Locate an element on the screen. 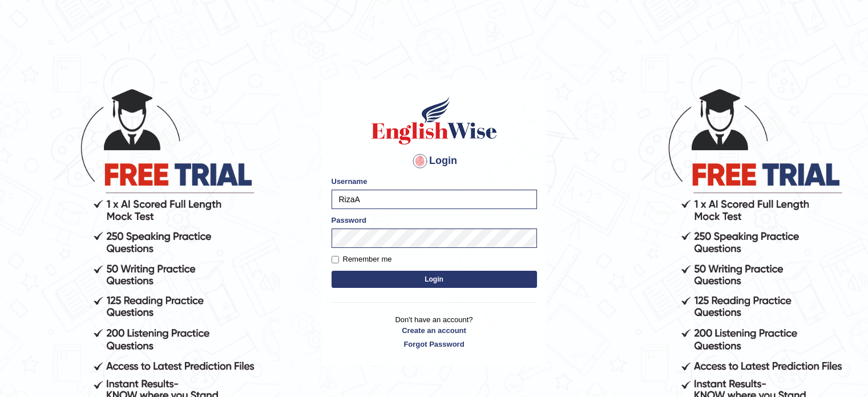 The height and width of the screenshot is (397, 868). label: Password is located at coordinates (349, 220).